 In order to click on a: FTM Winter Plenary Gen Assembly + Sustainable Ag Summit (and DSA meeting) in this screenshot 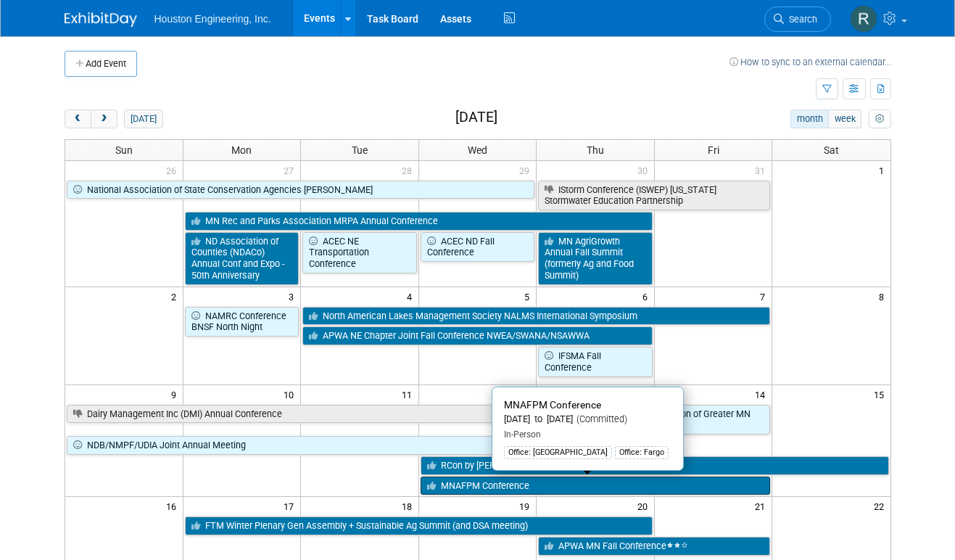, I will do `click(419, 526)`.